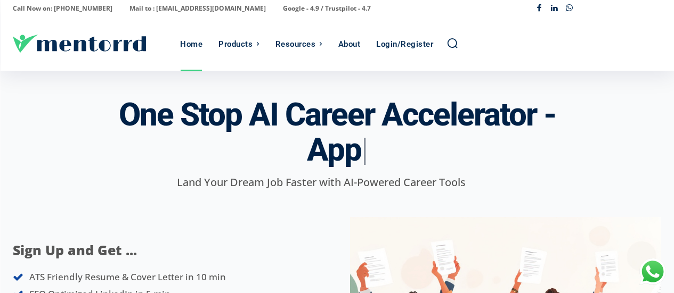 The width and height of the screenshot is (674, 293). Describe the element at coordinates (321, 183) in the screenshot. I see `p: Land Your Dream Job Faster with AI-Powered Career Tools` at that location.